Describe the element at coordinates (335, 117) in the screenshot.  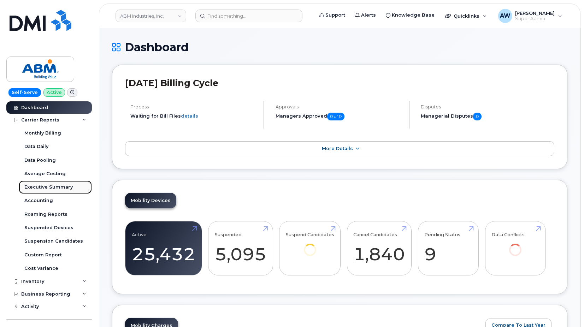
I see `span: 0 of 0` at that location.